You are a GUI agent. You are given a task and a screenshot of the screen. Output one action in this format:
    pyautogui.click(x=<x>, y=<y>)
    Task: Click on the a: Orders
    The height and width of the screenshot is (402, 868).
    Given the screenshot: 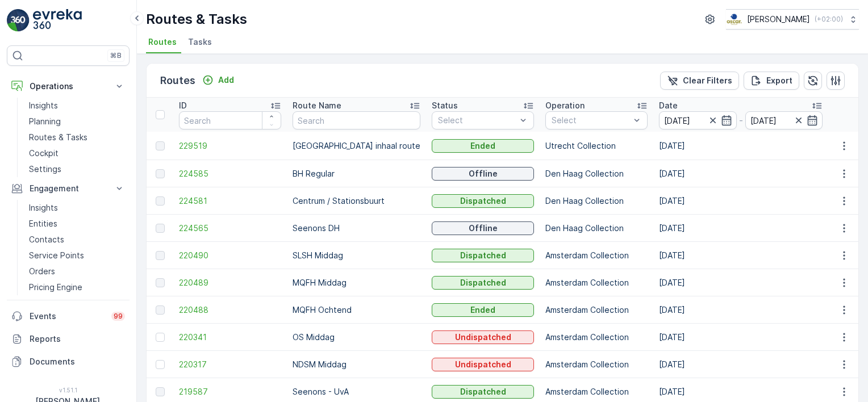 What is the action you would take?
    pyautogui.click(x=77, y=271)
    